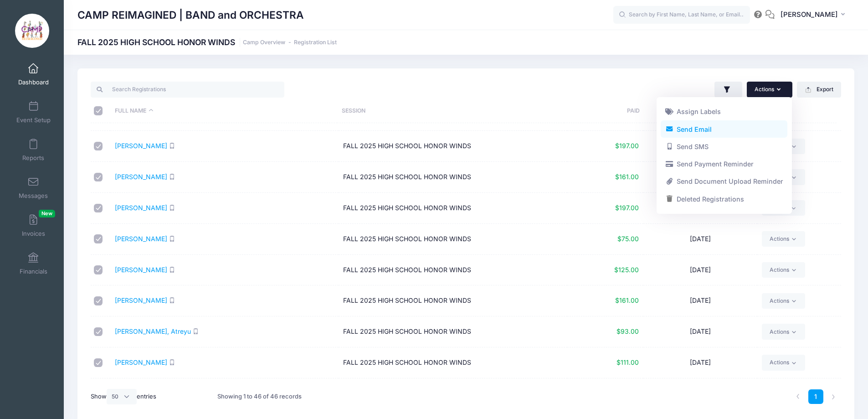 The height and width of the screenshot is (419, 868). I want to click on a: Camp Overview, so click(264, 42).